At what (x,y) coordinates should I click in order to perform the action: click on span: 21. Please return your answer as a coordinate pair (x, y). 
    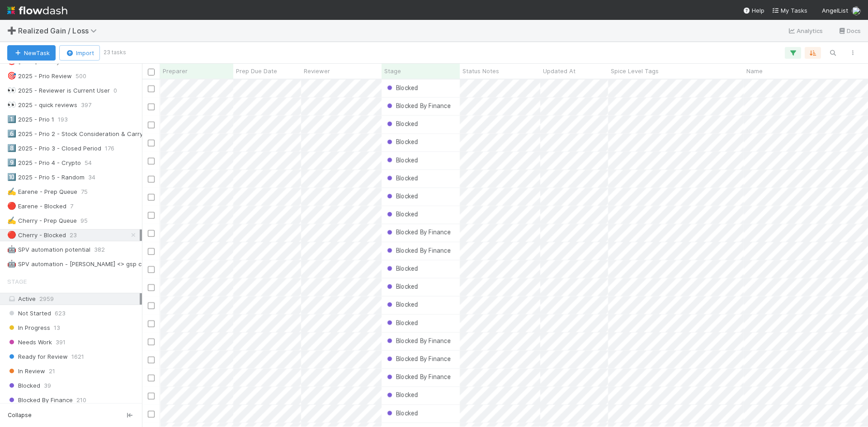
    Looking at the image, I should click on (52, 371).